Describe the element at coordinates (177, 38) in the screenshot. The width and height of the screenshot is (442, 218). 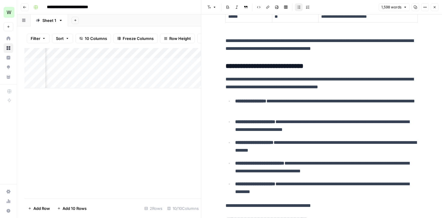
I see `button: Row Height` at that location.